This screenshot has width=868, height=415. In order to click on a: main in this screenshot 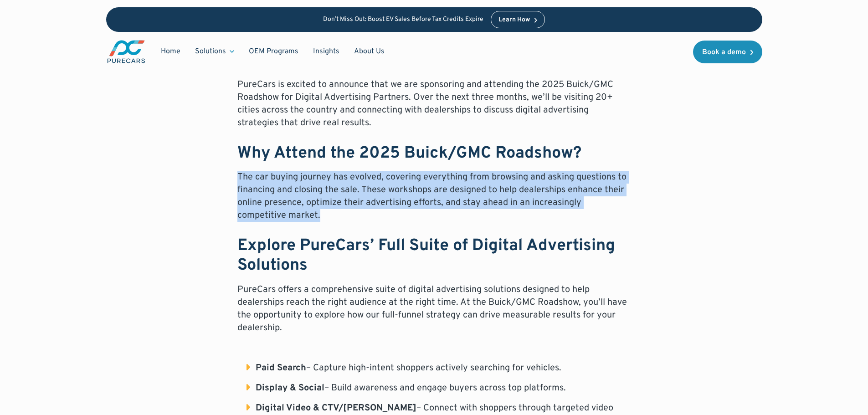, I will do `click(126, 51)`.